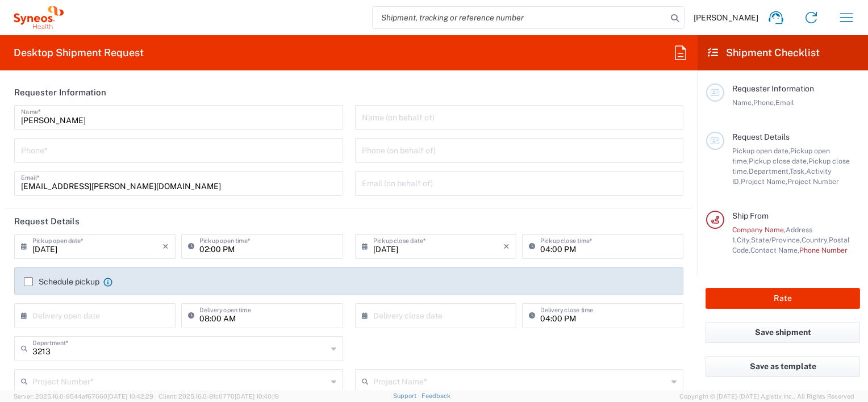 This screenshot has height=402, width=868. Describe the element at coordinates (78, 53) in the screenshot. I see `h2: Desktop Shipment Request` at that location.